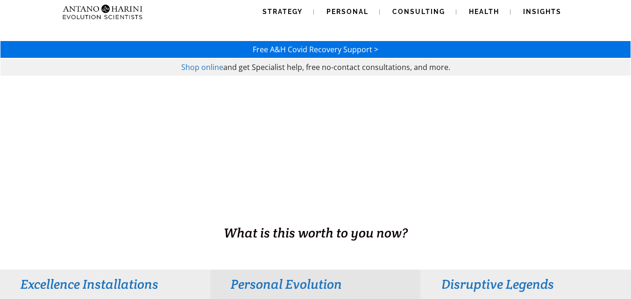 The image size is (631, 299). Describe the element at coordinates (337, 67) in the screenshot. I see `span: and get Specialist help, free no-contact consultations, and more.` at that location.